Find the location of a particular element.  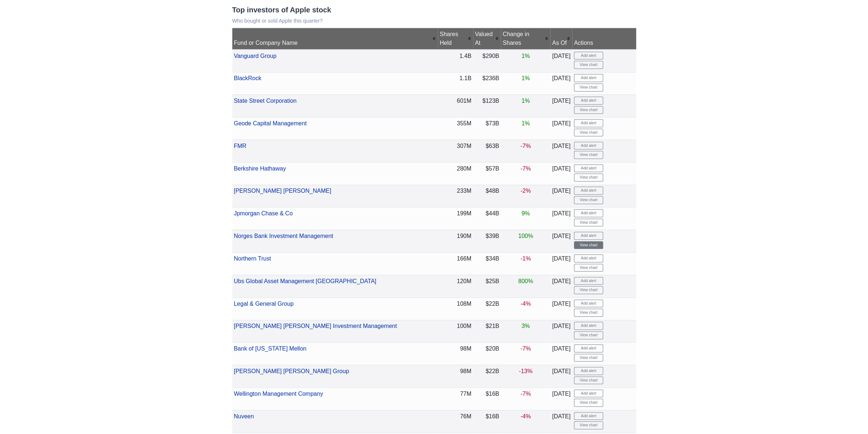

a: Wellington Management Company is located at coordinates (278, 394).